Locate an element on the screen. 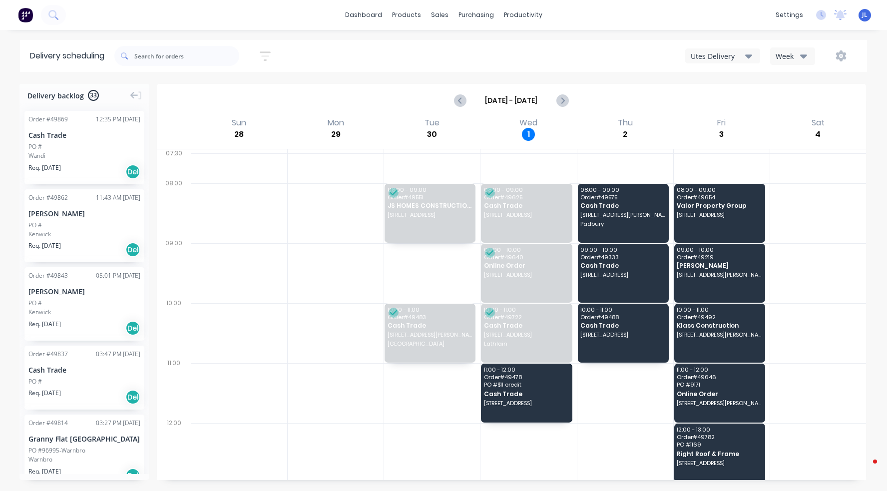  span: Order # 49483 is located at coordinates (430, 317).